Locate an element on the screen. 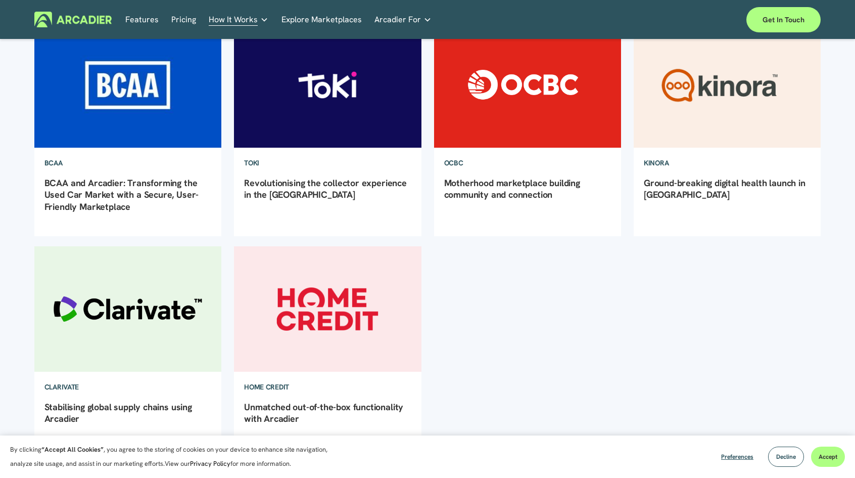 Image resolution: width=855 pixels, height=478 pixels. img: Stabilising global supply chains using Arcadier is located at coordinates (128, 309).